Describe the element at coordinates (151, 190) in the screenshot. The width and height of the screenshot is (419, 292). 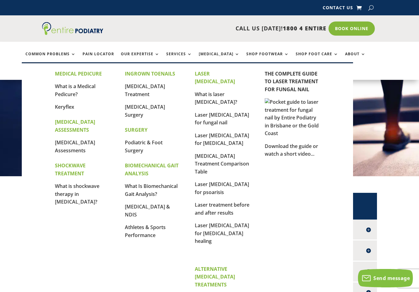
I see `a: What Is Biomechanical Gait Analysis?` at that location.